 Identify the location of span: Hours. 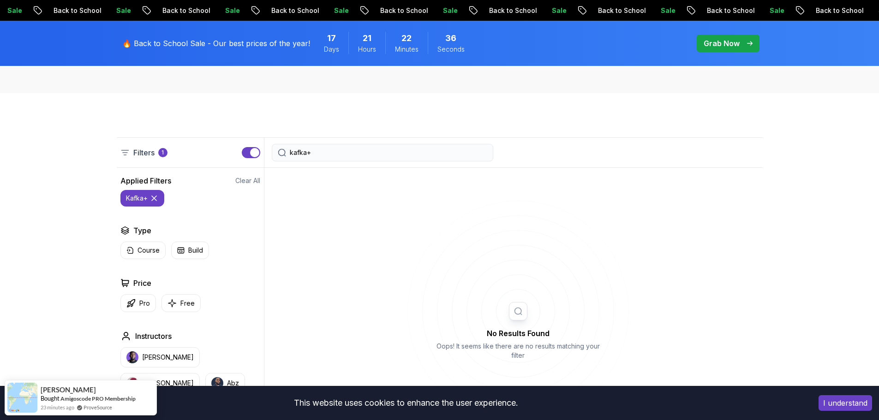
(367, 49).